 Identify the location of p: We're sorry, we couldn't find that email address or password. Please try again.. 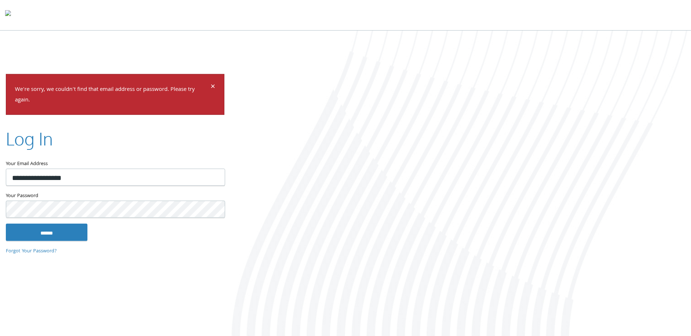
(112, 95).